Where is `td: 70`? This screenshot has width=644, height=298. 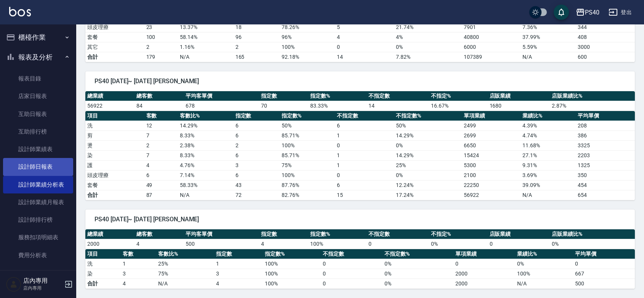 td: 70 is located at coordinates (284, 106).